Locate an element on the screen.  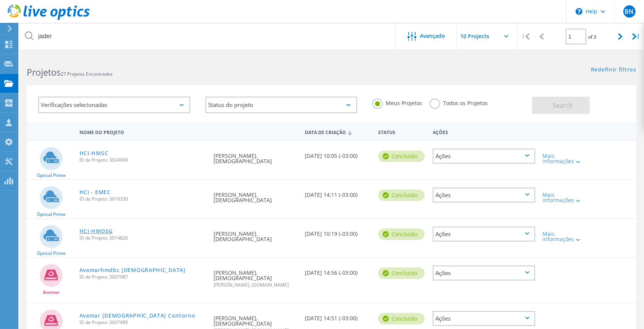
span: BN is located at coordinates (629, 12).